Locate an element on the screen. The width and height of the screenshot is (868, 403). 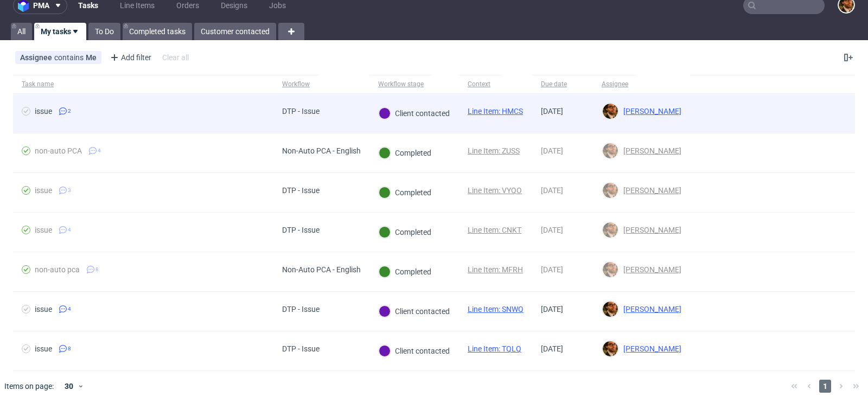
span: Assignee is located at coordinates (37, 57).